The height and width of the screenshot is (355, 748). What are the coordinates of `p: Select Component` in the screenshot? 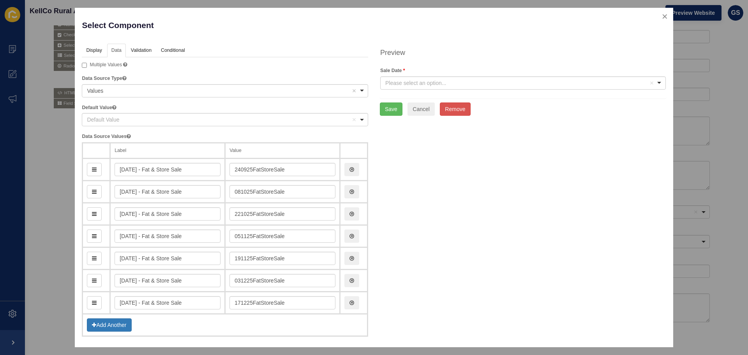 It's located at (225, 25).